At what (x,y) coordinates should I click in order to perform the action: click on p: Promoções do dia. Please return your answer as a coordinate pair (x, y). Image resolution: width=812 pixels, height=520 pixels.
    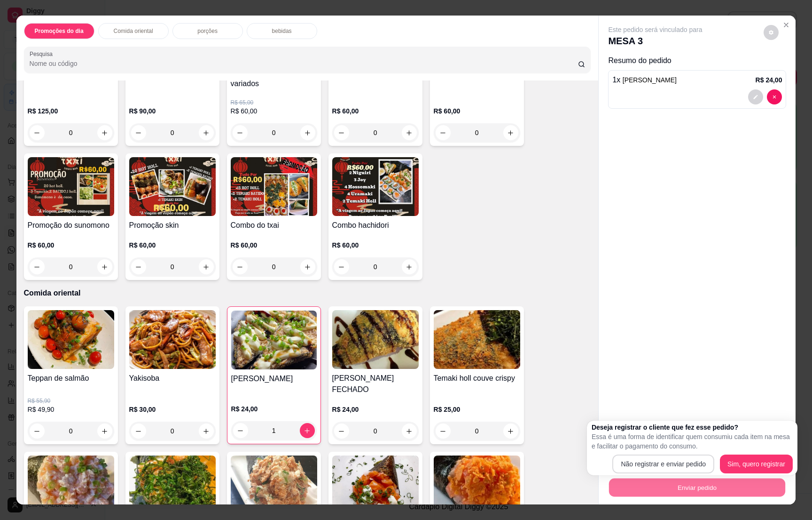
    Looking at the image, I should click on (59, 31).